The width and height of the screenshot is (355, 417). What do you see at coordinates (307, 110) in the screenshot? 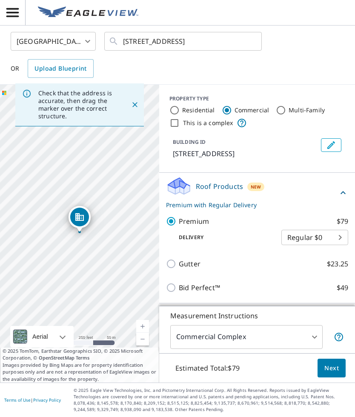
I see `label: Multi-Family` at bounding box center [307, 110].